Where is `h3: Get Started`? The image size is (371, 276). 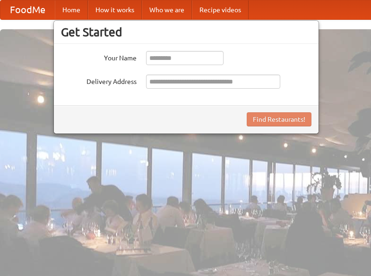 h3: Get Started is located at coordinates (186, 32).